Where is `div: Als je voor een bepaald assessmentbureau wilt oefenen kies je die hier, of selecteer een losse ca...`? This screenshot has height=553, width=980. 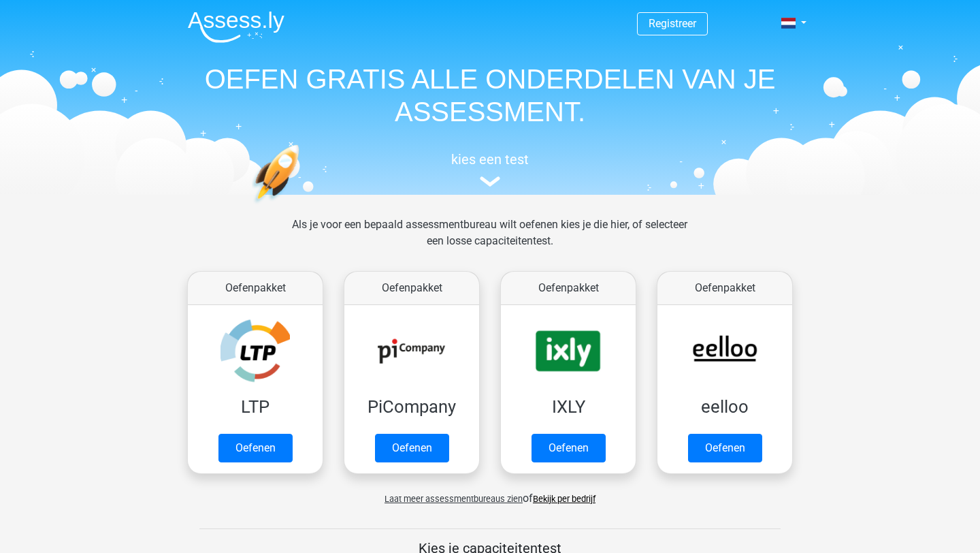 div: Als je voor een bepaald assessmentbureau wilt oefenen kies je die hier, of selecteer een losse ca... is located at coordinates (490, 241).